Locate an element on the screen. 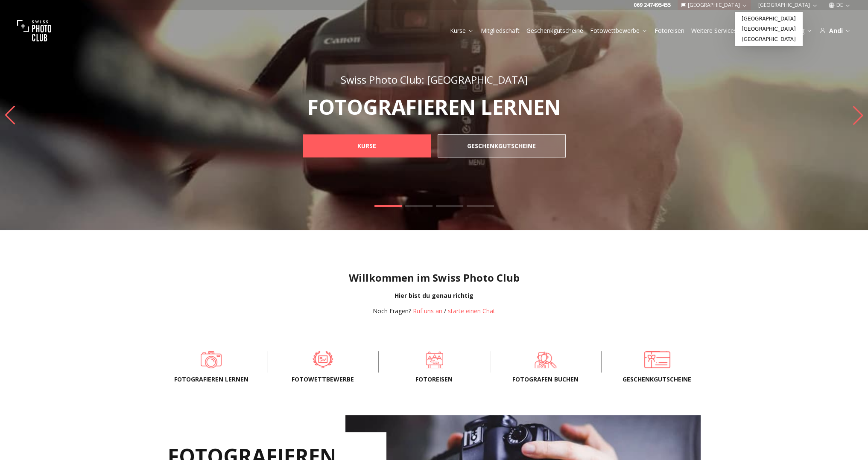 The height and width of the screenshot is (460, 868). span: Geschenkgutscheine is located at coordinates (657, 379).